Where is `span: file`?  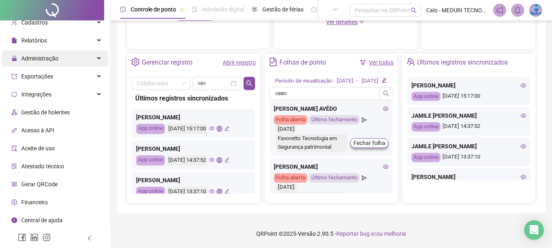 span: file is located at coordinates (14, 40).